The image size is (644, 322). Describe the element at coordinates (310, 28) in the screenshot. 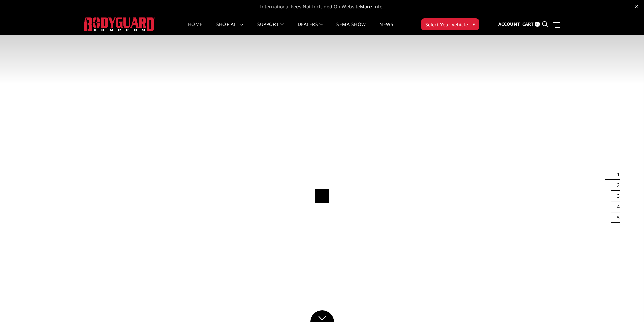

I see `a: Dealers` at that location.